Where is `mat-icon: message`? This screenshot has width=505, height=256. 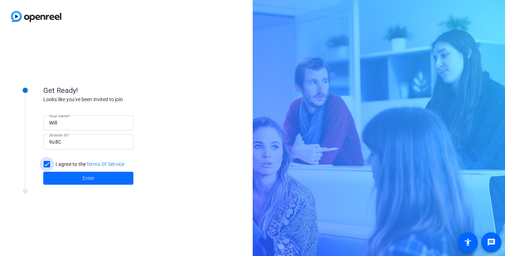
mat-icon: message is located at coordinates (491, 242).